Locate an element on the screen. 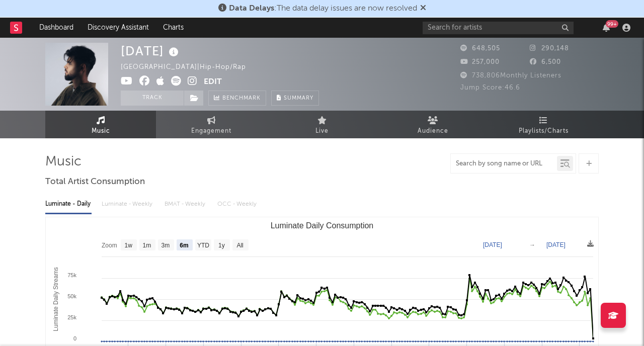  span: 290,148 is located at coordinates (549, 48).